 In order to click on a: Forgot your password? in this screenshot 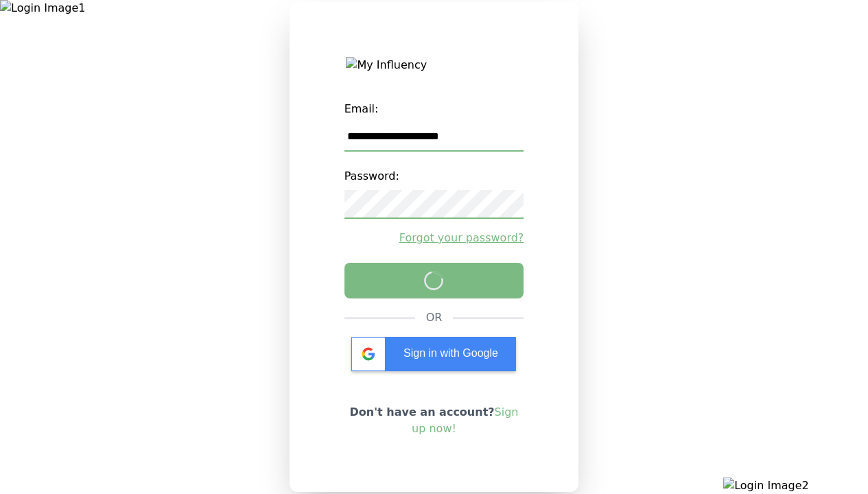, I will do `click(435, 238)`.